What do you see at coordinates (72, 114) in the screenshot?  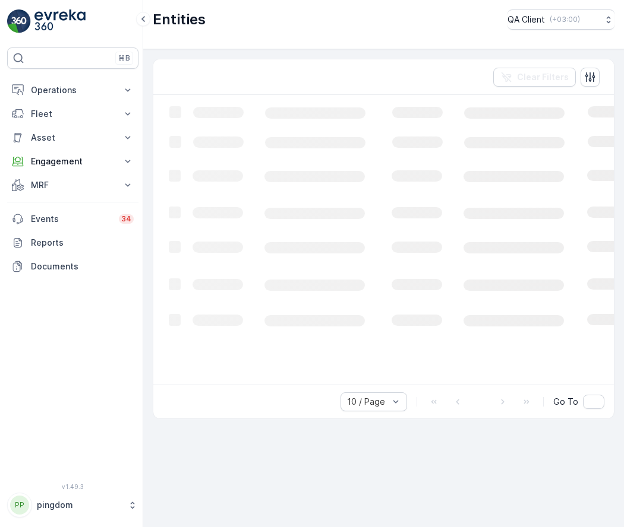 I see `button: Fleet` at bounding box center [72, 114].